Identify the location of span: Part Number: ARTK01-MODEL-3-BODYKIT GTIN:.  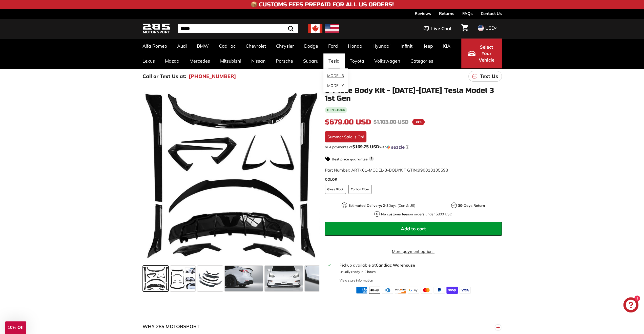
(387, 170).